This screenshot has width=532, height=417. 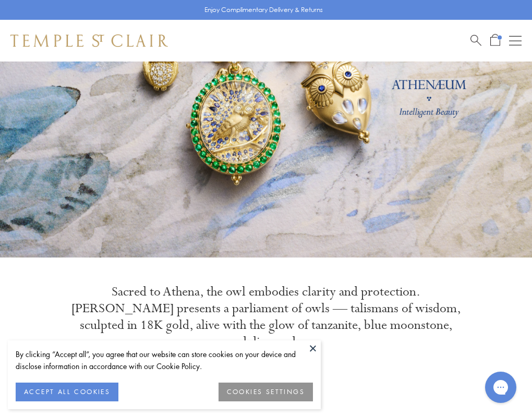 I want to click on a: Search, so click(x=476, y=40).